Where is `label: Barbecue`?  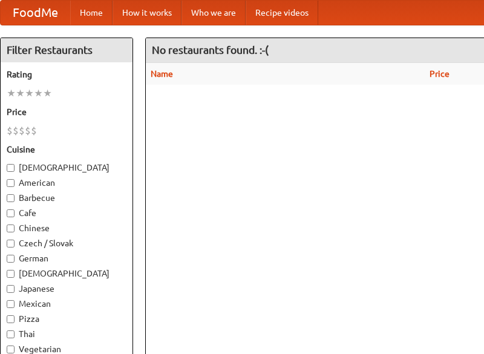 label: Barbecue is located at coordinates (67, 198).